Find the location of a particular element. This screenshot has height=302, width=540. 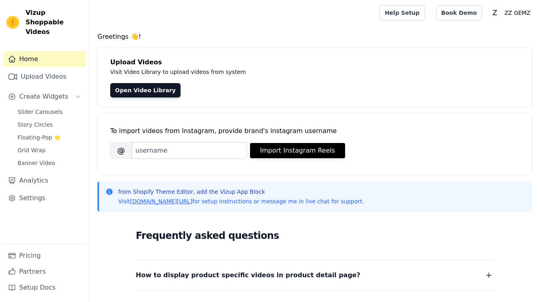

span: Vizup Shoppable Videos is located at coordinates (54, 22).